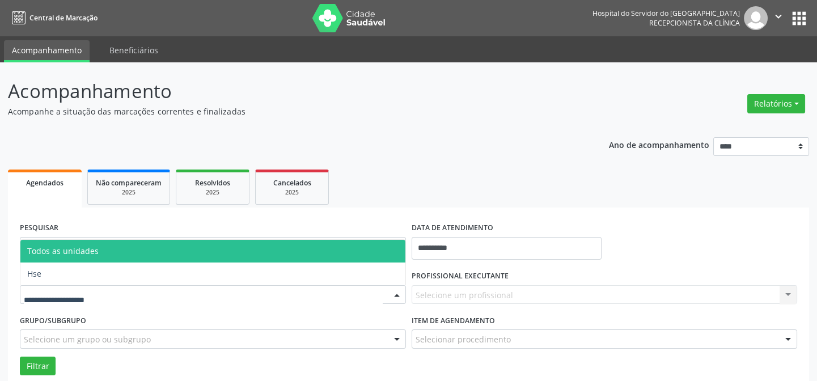  What do you see at coordinates (37, 366) in the screenshot?
I see `button: Filtrar` at bounding box center [37, 366].